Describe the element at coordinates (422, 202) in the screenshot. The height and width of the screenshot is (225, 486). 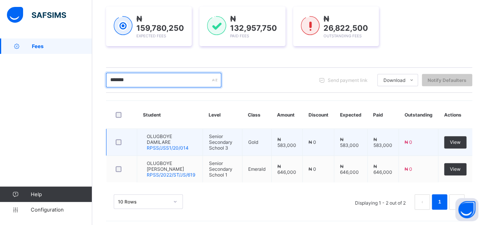
I see `li: 上一页` at that location.